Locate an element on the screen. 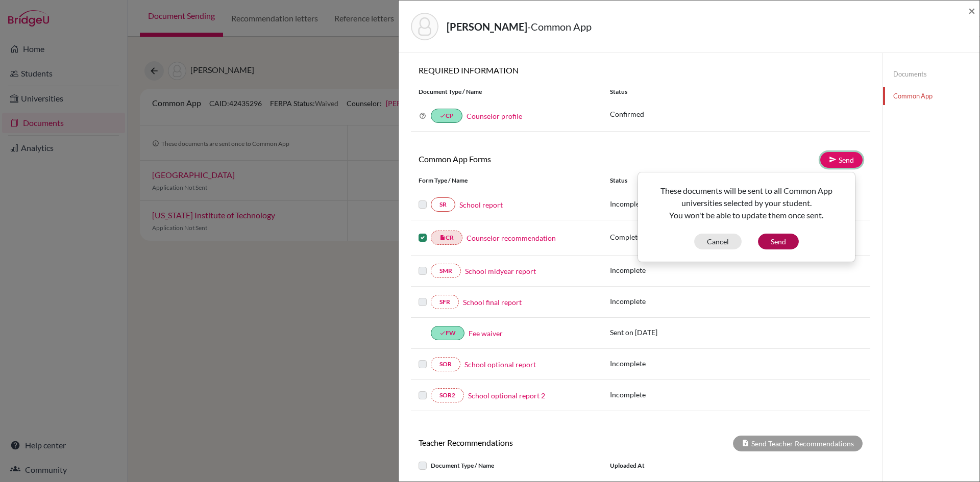 The image size is (980, 482). a: School report is located at coordinates (481, 205).